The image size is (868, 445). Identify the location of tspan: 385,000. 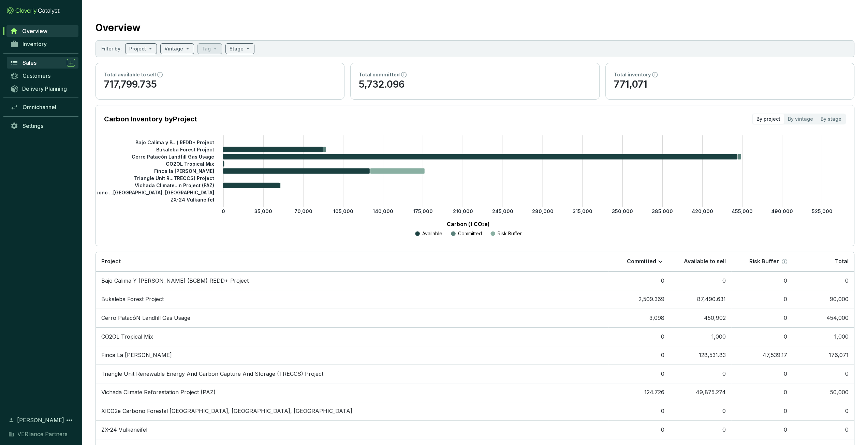
(663, 211).